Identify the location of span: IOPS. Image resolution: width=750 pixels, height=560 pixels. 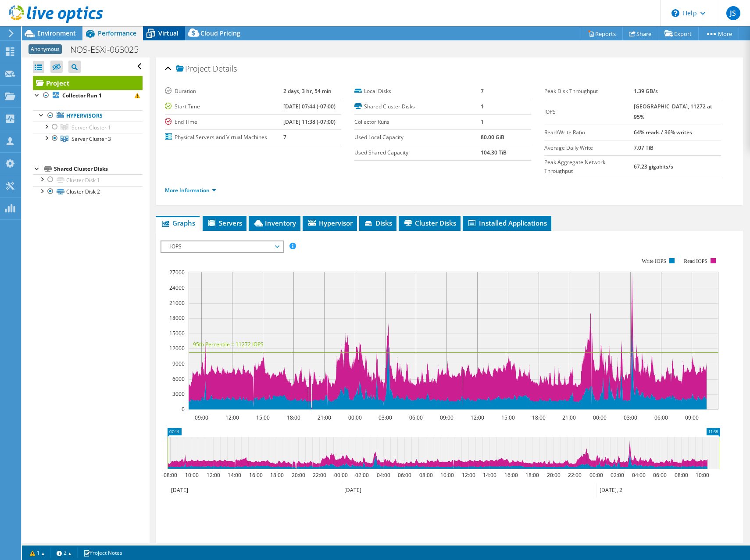
(222, 246).